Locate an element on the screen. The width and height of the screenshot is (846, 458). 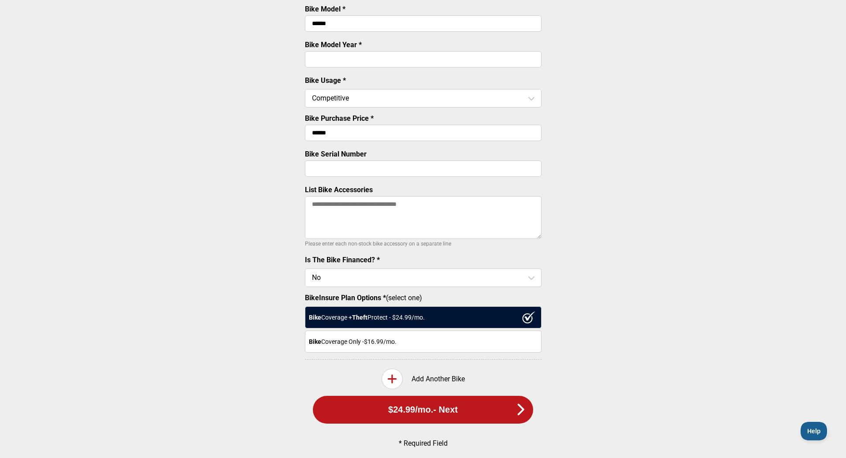
label: Is The Bike Financed? * is located at coordinates (342, 259).